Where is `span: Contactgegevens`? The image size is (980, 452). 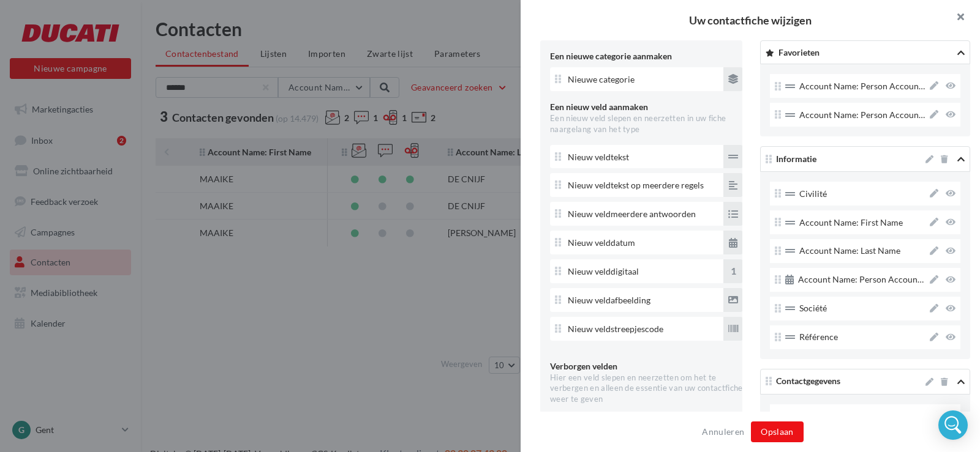 span: Contactgegevens is located at coordinates (808, 381).